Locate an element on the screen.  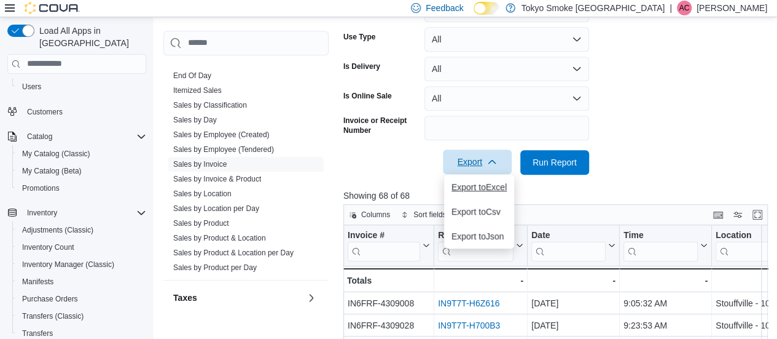
span: Sales by Day is located at coordinates (195, 120).